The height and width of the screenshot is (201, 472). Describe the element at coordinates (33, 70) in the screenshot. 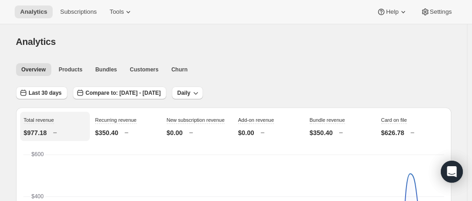

I see `span: Overview` at that location.